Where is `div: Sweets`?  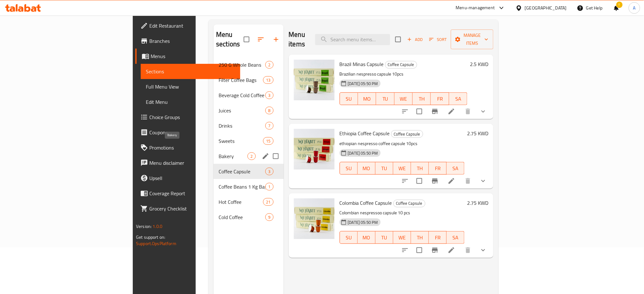
div: Sweets is located at coordinates (241, 141).